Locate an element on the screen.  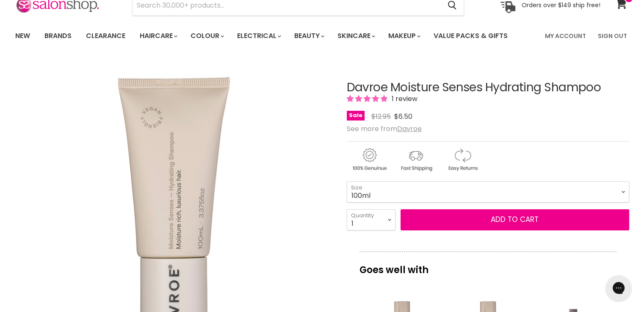
a: Value Packs & Gifts is located at coordinates (470, 36).